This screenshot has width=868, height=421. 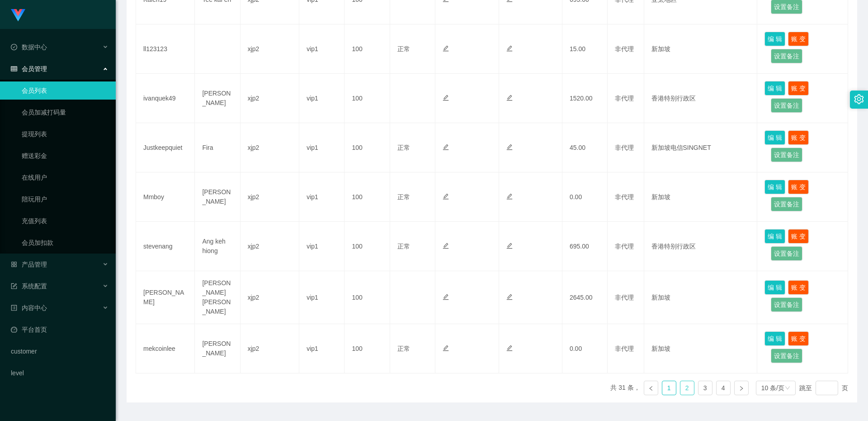 I want to click on td: ll123123, so click(x=166, y=49).